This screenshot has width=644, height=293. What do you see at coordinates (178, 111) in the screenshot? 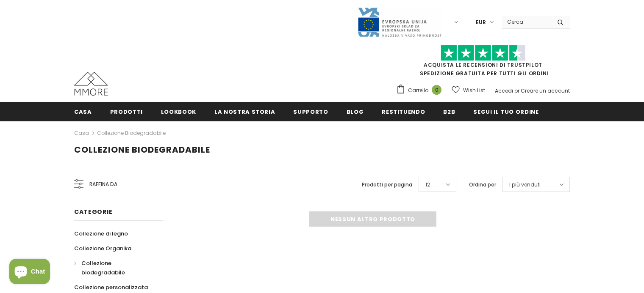
I see `span: Lookbook` at bounding box center [178, 111].